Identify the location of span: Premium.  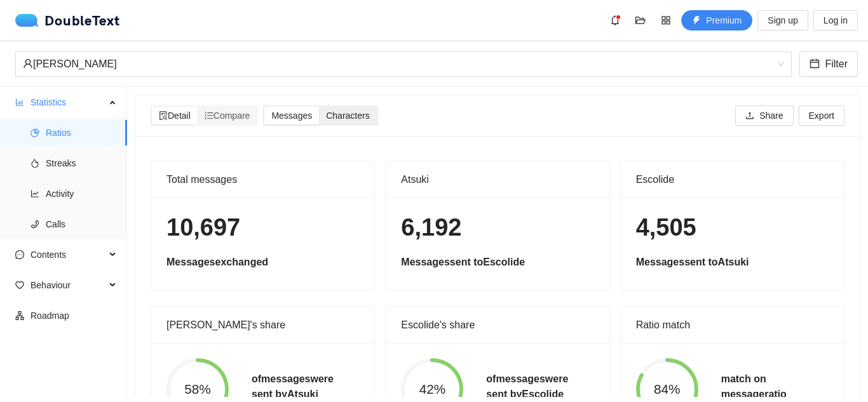
(724, 20).